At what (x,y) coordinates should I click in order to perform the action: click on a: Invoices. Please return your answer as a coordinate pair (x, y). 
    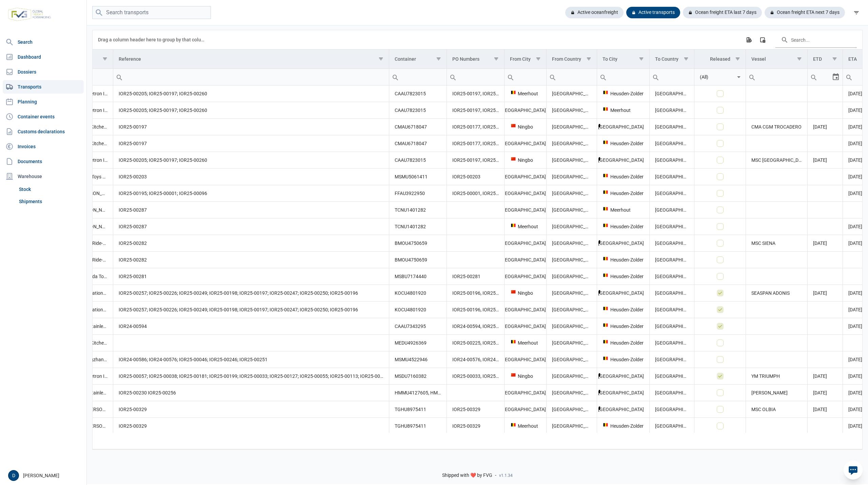
    Looking at the image, I should click on (43, 146).